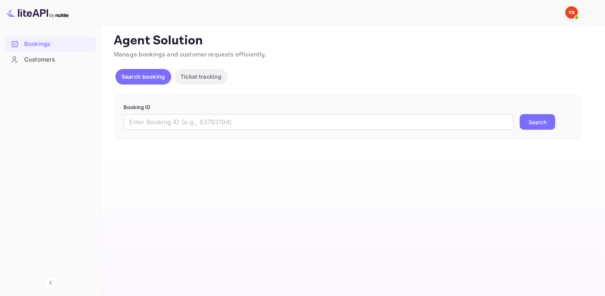 This screenshot has height=296, width=605. I want to click on span: Manage bookings and customer requests efficiently., so click(190, 55).